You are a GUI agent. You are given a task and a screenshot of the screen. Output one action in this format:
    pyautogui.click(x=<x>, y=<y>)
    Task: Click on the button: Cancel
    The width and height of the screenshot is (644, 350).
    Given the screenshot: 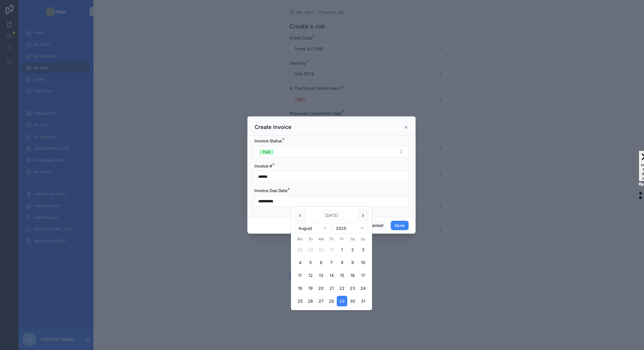 What is the action you would take?
    pyautogui.click(x=377, y=225)
    